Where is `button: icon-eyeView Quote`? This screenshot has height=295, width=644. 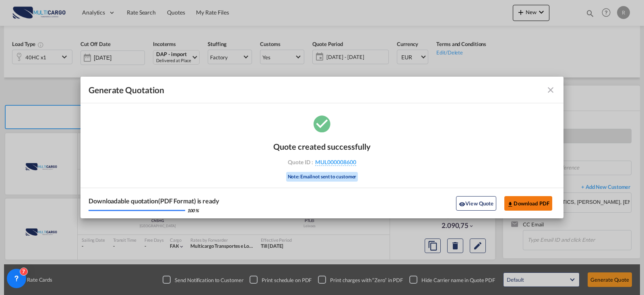
button: icon-eyeView Quote is located at coordinates (477, 203).